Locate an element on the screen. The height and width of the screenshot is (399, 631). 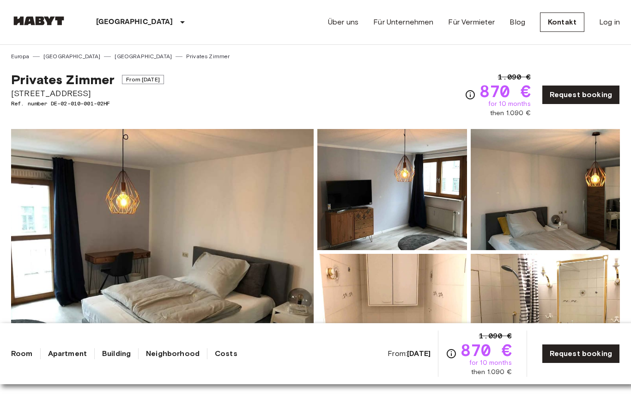
a: Privates Zimmer is located at coordinates (208, 56).